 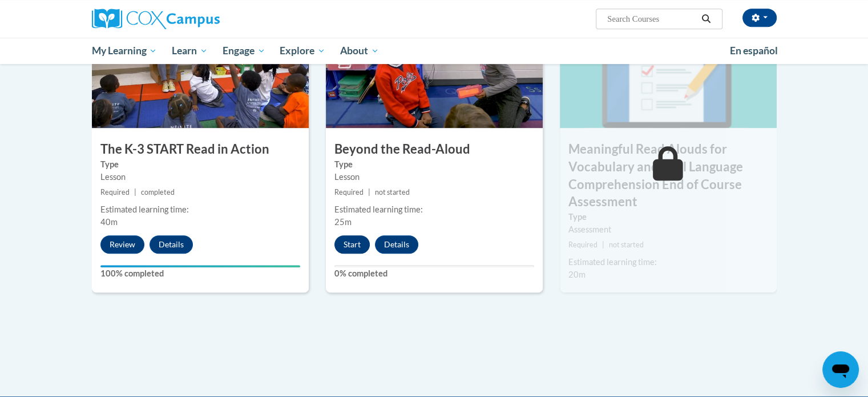 I want to click on div: Assessment, so click(x=668, y=230).